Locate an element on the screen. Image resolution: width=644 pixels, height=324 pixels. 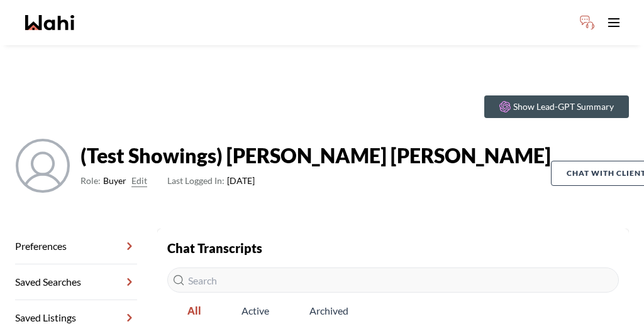
span: Last Logged In: is located at coordinates (195, 181).